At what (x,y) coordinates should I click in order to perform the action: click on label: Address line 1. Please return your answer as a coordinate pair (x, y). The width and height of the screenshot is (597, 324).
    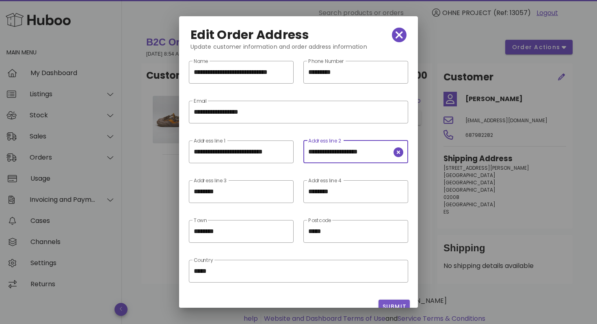
    Looking at the image, I should click on (210, 141).